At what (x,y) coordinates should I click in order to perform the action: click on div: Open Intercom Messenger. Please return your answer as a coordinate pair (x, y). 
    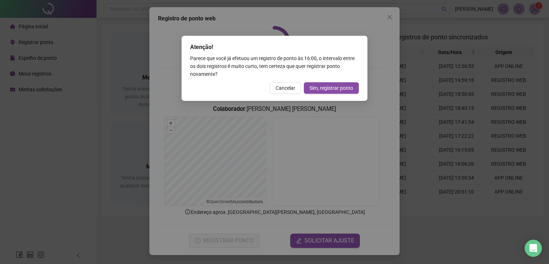
    Looking at the image, I should click on (534, 248).